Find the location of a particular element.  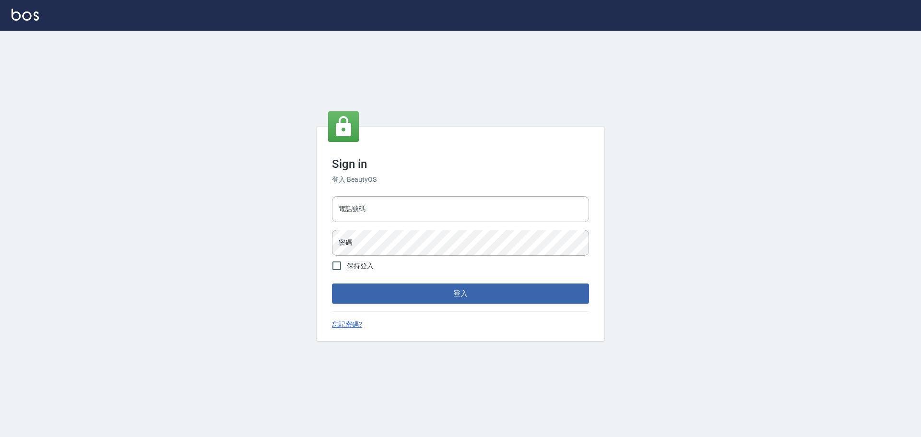

button: 登入 is located at coordinates (460, 294).